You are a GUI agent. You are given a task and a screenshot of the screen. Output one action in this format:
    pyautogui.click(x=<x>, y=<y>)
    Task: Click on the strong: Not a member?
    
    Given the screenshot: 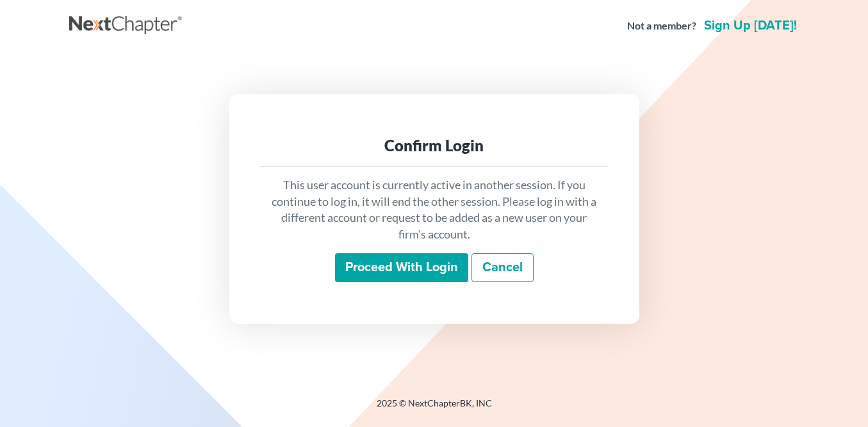 What is the action you would take?
    pyautogui.click(x=662, y=26)
    